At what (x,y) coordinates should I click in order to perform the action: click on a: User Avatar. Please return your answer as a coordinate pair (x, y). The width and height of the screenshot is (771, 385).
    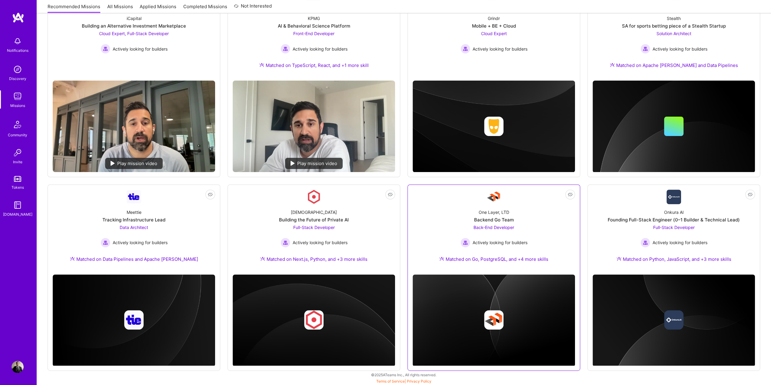
    Looking at the image, I should click on (18, 367).